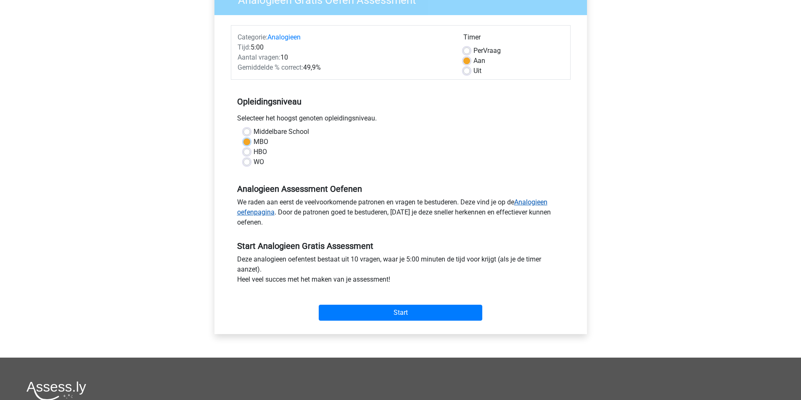  I want to click on label: Aan, so click(479, 61).